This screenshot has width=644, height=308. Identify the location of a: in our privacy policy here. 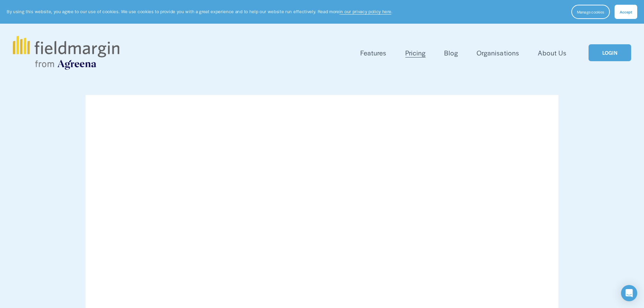
(365, 12).